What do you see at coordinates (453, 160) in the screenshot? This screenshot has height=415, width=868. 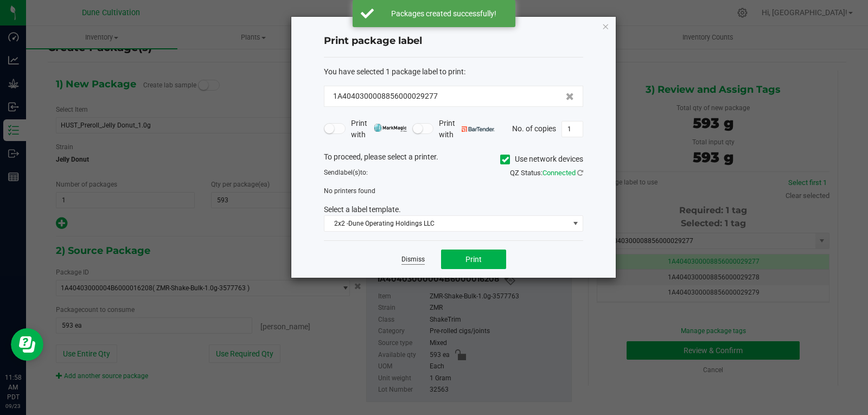 I see `div: To proceed, please select a printer.` at bounding box center [453, 160].